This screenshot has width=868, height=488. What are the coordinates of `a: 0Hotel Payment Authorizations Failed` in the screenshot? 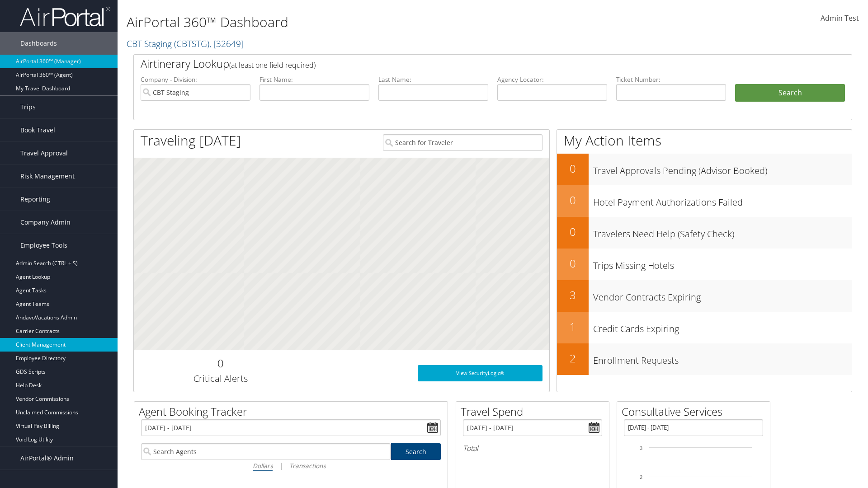 It's located at (705, 201).